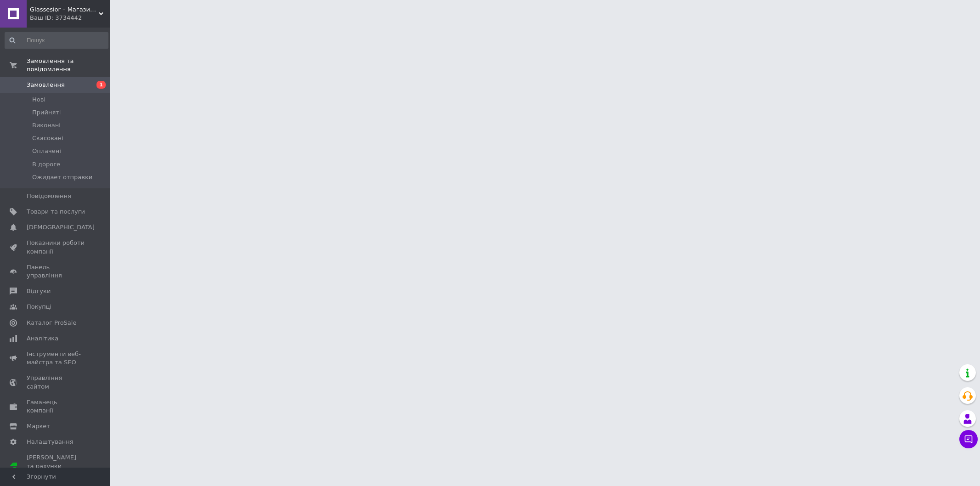 This screenshot has width=980, height=486. What do you see at coordinates (46, 151) in the screenshot?
I see `span: Оплачені` at bounding box center [46, 151].